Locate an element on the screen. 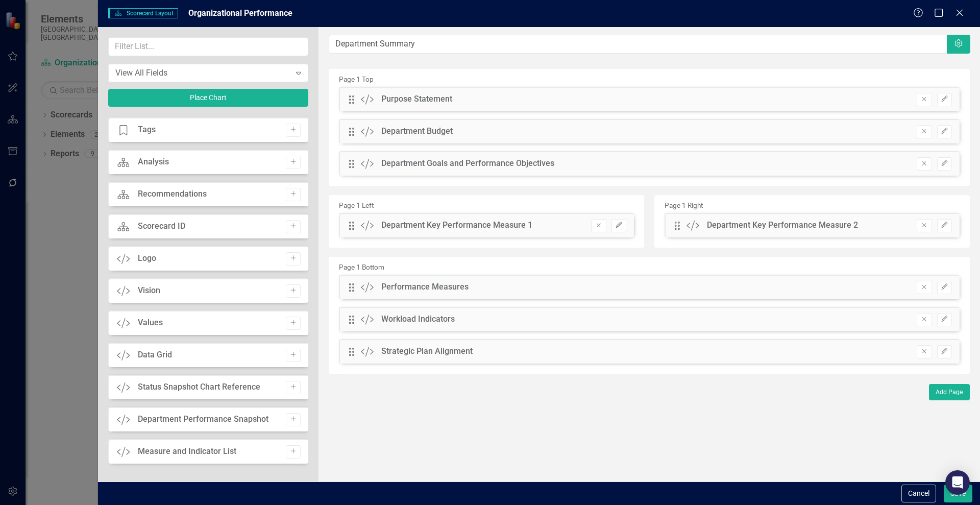 Image resolution: width=980 pixels, height=505 pixels. div: Department Key Performance Measure 2 is located at coordinates (783, 226).